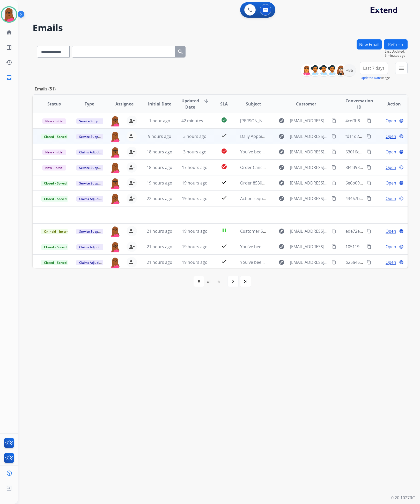 The height and width of the screenshot is (504, 420). What do you see at coordinates (396, 44) in the screenshot?
I see `button: Refresh` at bounding box center [396, 44].